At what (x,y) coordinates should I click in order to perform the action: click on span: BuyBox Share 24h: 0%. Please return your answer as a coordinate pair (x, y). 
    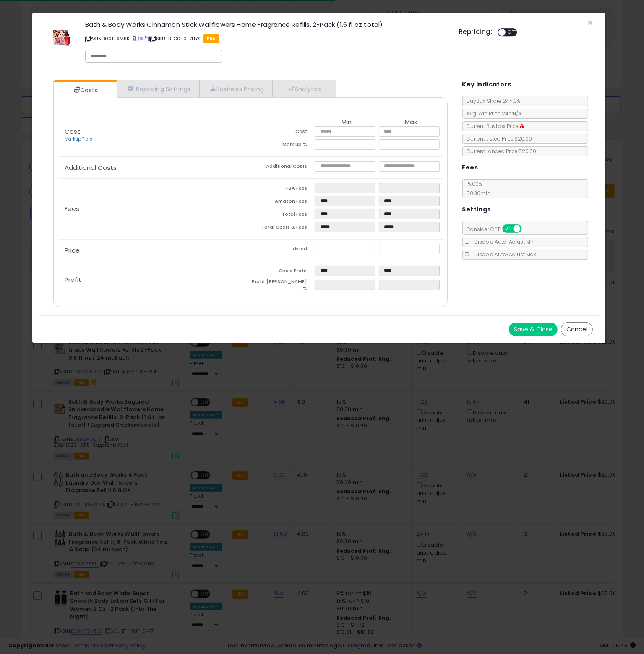
    Looking at the image, I should click on (492, 101).